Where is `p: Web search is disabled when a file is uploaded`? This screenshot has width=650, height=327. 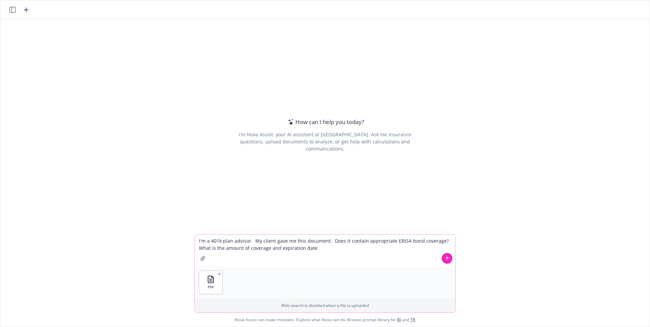
p: Web search is disabled when a file is uploaded is located at coordinates (325, 305).